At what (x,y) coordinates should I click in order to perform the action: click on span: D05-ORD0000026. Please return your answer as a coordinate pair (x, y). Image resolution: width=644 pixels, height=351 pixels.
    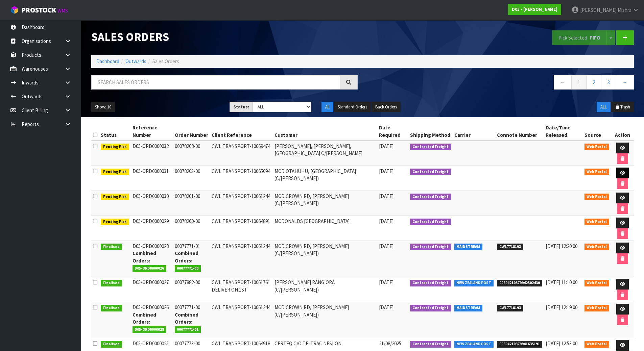
    Looking at the image, I should click on (150, 269).